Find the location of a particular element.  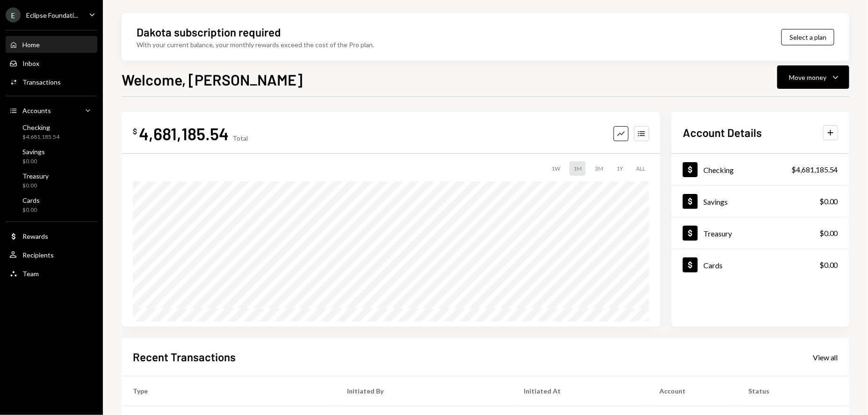

div: Recipients is located at coordinates (38, 254).